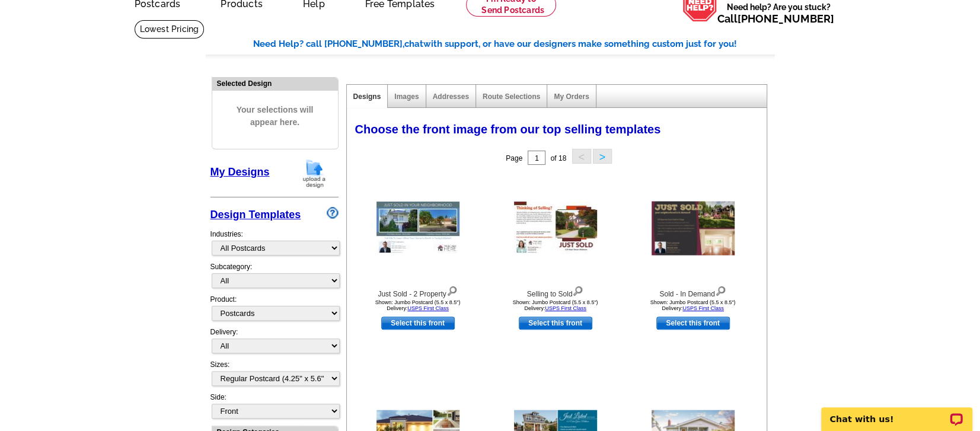  What do you see at coordinates (315, 174) in the screenshot?
I see `img: upload-design` at bounding box center [315, 174].